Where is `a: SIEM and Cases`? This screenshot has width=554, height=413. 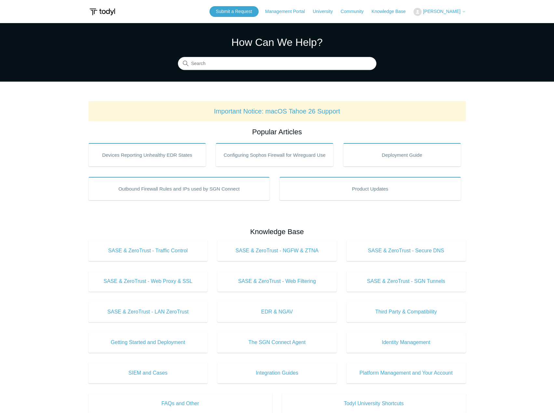
a: SIEM and Cases is located at coordinates (148, 373).